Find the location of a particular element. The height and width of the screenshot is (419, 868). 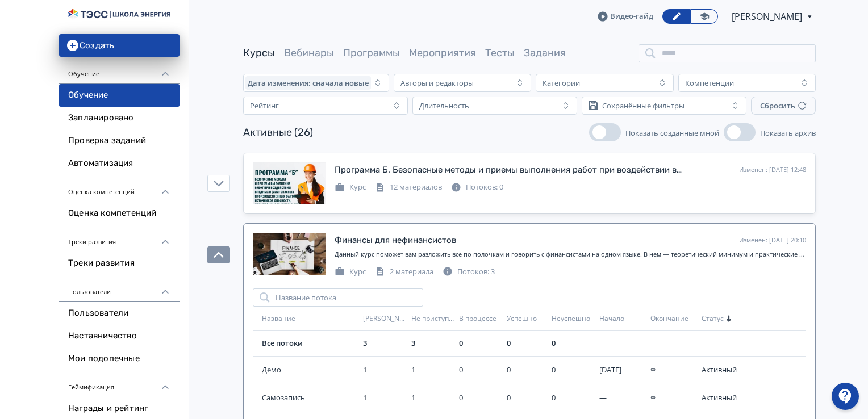

div: Успешно is located at coordinates (526, 319).